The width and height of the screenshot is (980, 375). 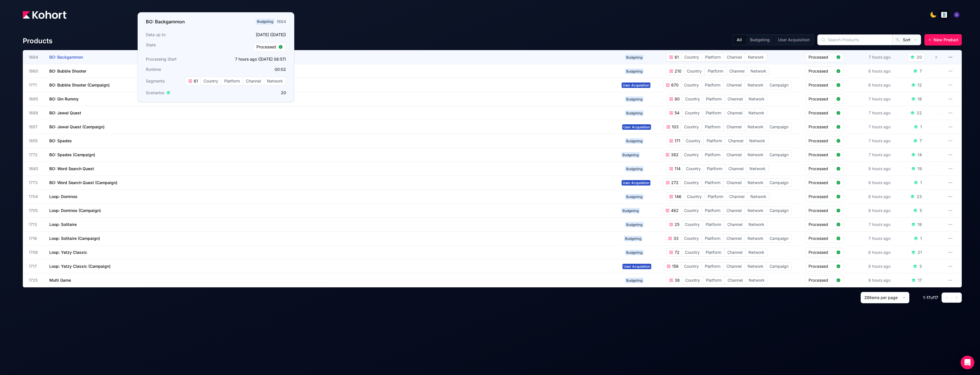 I want to click on span: Loop: Yatzy Classic (Campaign), so click(x=80, y=266).